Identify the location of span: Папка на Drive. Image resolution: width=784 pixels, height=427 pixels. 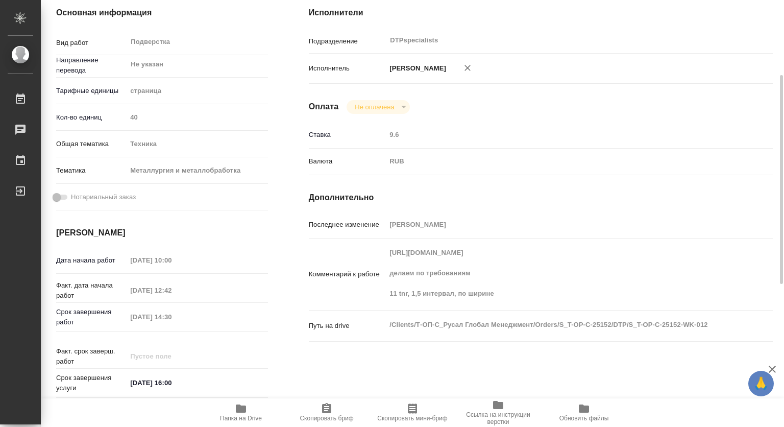
(241, 418).